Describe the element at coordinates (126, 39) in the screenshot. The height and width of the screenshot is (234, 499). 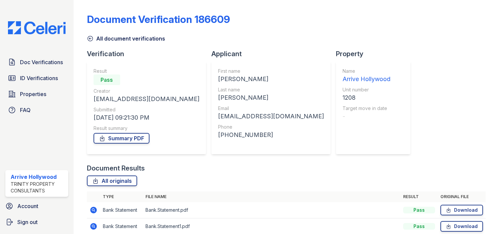
I see `a: All document verifications` at that location.